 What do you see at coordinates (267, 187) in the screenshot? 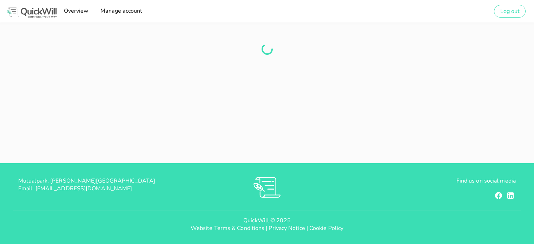
I see `img: RVs0sauIwKhMoGR03FLGkjXSOVwkZRnQsltkF0QxpTsornXsmh1o7vbL94pqF3d8sZvAAAAAElFTkSuQmCC` at bounding box center [267, 187].